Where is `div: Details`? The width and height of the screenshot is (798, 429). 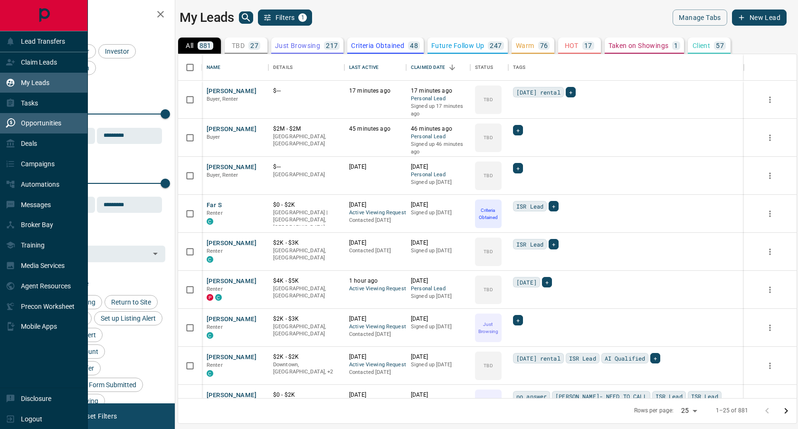
div: Details is located at coordinates (283, 67).